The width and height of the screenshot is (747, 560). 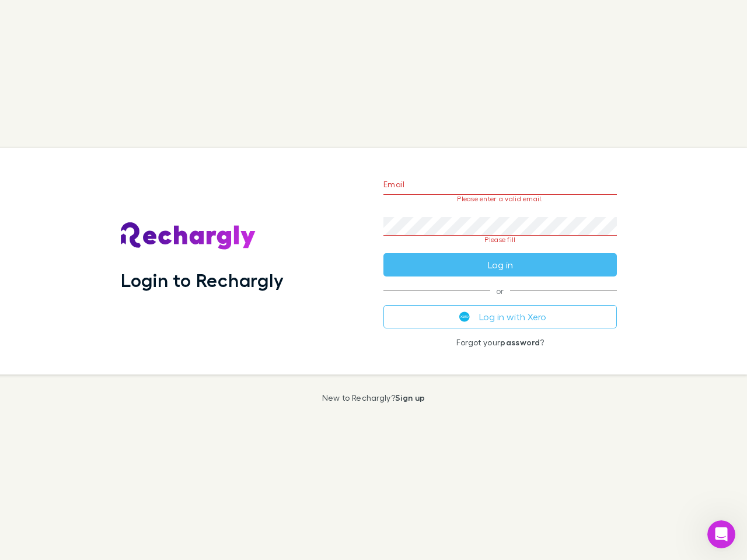 What do you see at coordinates (500, 239) in the screenshot?
I see `p: Please fill` at bounding box center [500, 239].